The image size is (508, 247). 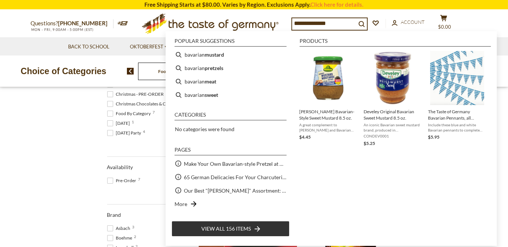 What do you see at coordinates (62, 29) in the screenshot?
I see `span: MON - FRI, 9:00AM - 5:00PM (EST)` at bounding box center [62, 29].